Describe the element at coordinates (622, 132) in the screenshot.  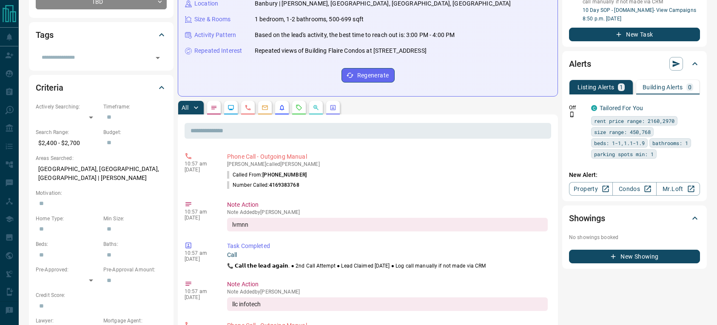
I see `span: size range: 450,768` at that location.